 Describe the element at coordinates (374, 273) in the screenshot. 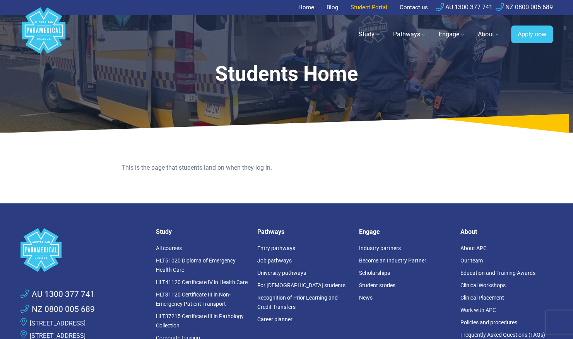

I see `a: Scholarships` at that location.